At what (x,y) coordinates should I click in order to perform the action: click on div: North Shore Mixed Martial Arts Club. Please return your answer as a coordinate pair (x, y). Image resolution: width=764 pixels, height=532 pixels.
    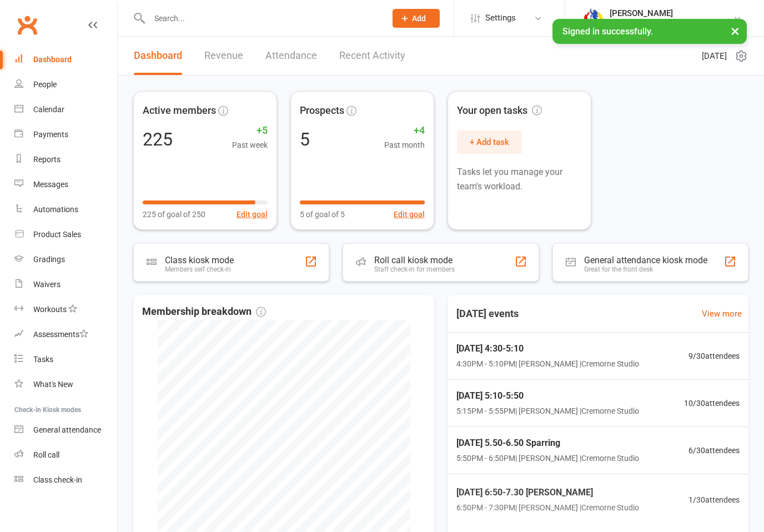
    Looking at the image, I should click on (671, 23).